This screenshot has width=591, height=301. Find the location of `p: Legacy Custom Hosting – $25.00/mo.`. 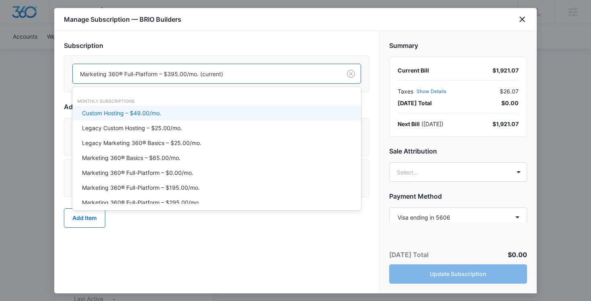

p: Legacy Custom Hosting – $25.00/mo. is located at coordinates (132, 128).